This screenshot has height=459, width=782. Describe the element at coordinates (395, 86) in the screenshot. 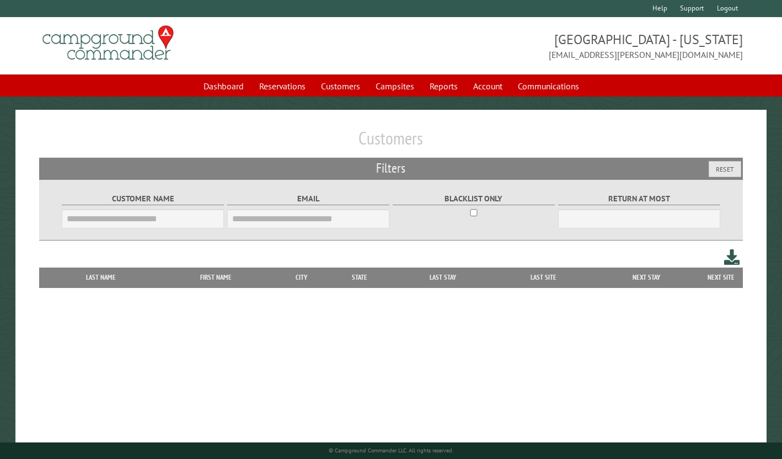

I see `a: Campsites` at that location.